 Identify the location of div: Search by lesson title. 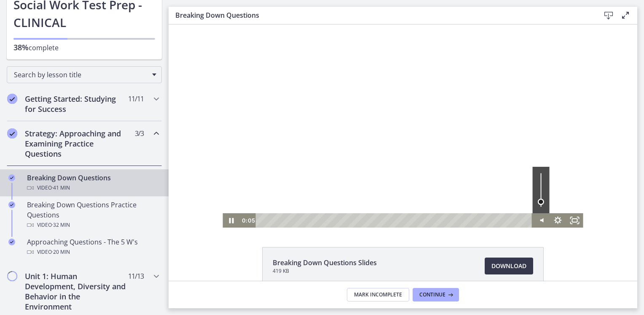
(84, 75).